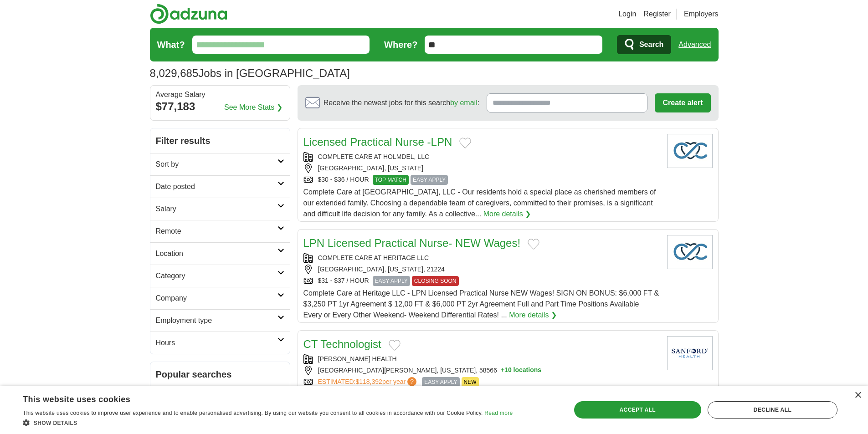 The width and height of the screenshot is (868, 434). Describe the element at coordinates (217, 343) in the screenshot. I see `h2: Hours` at that location.